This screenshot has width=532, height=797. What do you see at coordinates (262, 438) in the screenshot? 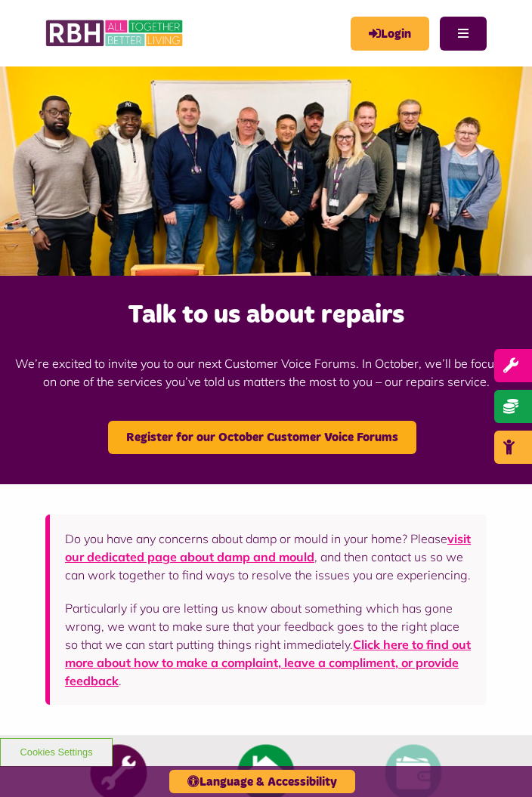
I see `a: Register for our October Customer Voice Forums` at bounding box center [262, 438].